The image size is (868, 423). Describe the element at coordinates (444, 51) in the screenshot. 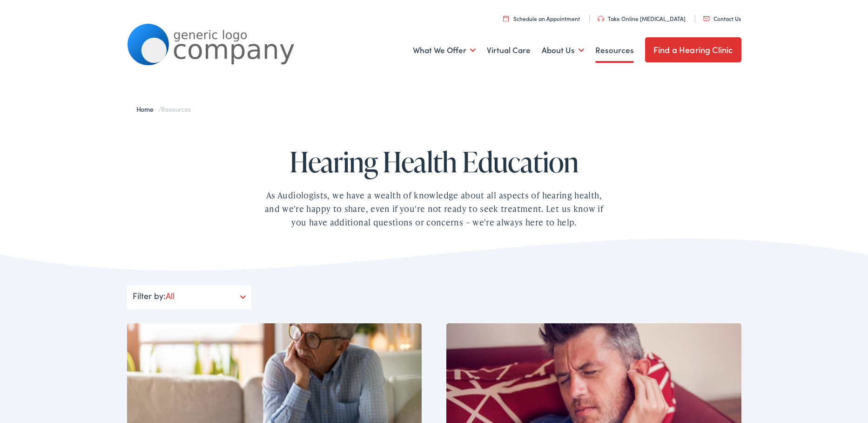

I see `a: What We Offer` at that location.